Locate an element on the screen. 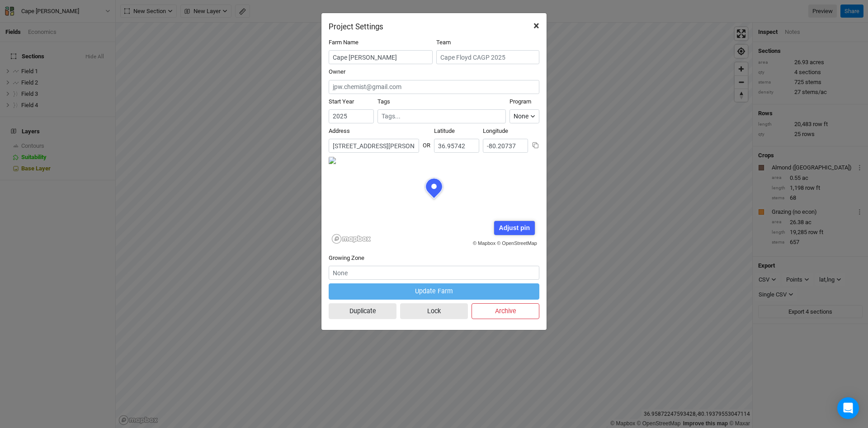 This screenshot has width=868, height=428. a: © Mapbox is located at coordinates (484, 243).